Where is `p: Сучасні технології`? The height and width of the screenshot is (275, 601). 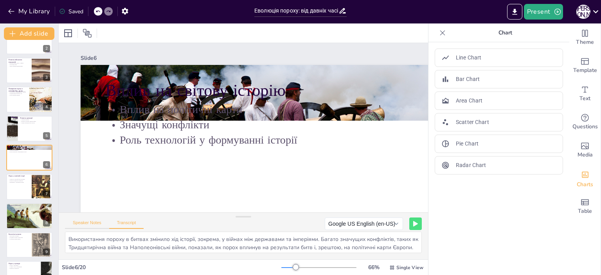
p: Сучасні технології is located at coordinates (29, 205).